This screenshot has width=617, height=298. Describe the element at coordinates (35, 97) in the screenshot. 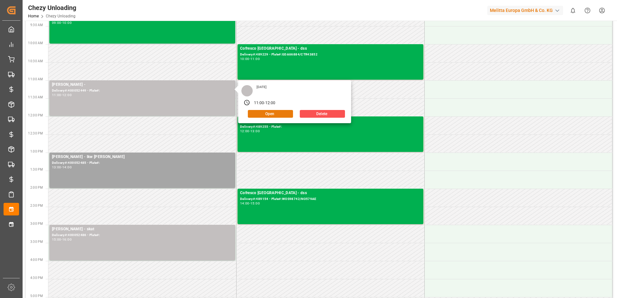

I see `span: 11:30 AM` at that location.